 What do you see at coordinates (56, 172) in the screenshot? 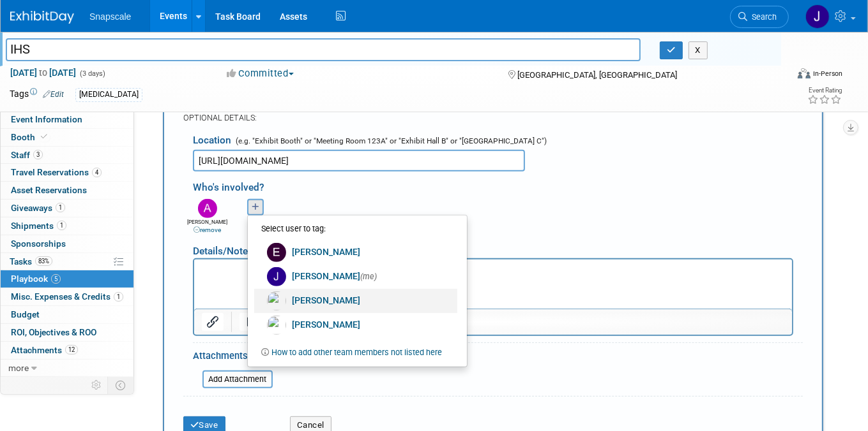
I see `span: Travel Reservations` at bounding box center [56, 172].